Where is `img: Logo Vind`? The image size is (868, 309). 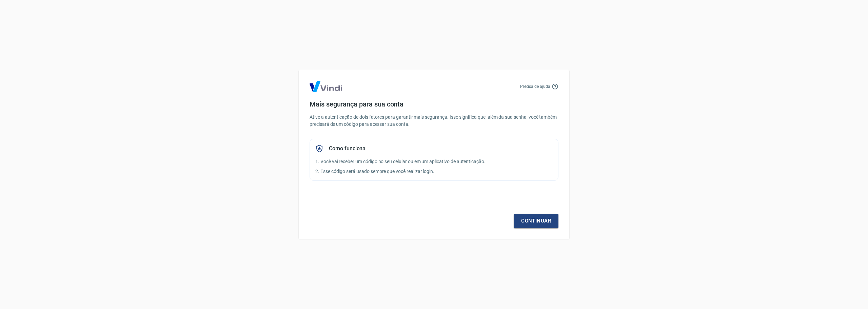 img: Logo Vind is located at coordinates (325, 87).